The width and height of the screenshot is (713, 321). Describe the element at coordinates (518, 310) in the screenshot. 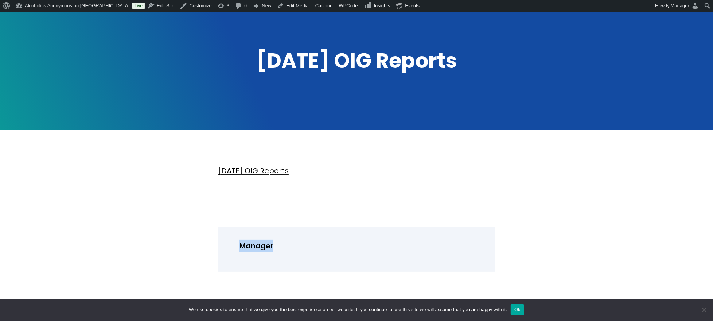

I see `button: Ok` at that location.